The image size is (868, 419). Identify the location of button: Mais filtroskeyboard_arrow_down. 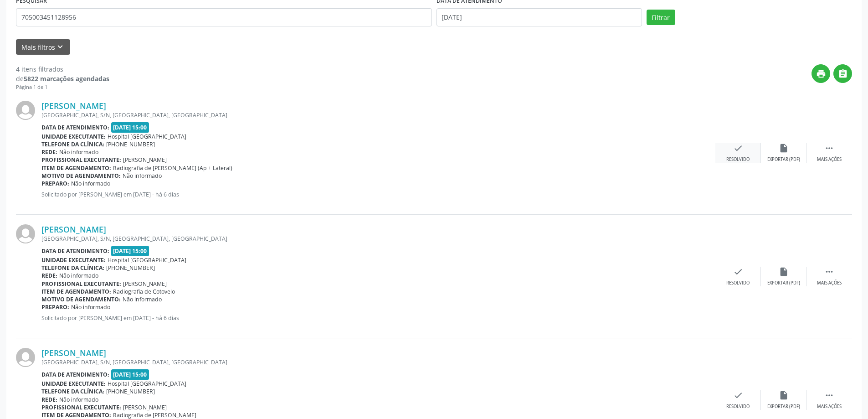
(43, 47).